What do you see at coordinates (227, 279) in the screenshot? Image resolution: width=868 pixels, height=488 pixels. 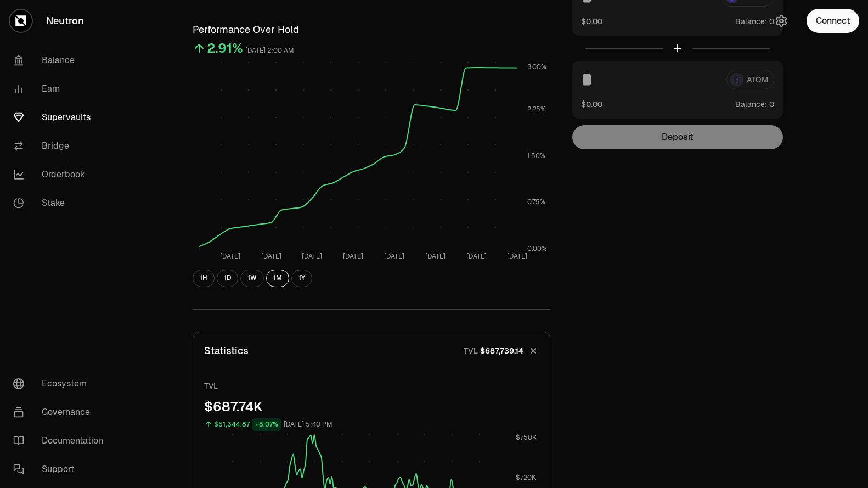 I see `button: 1D` at bounding box center [227, 279].